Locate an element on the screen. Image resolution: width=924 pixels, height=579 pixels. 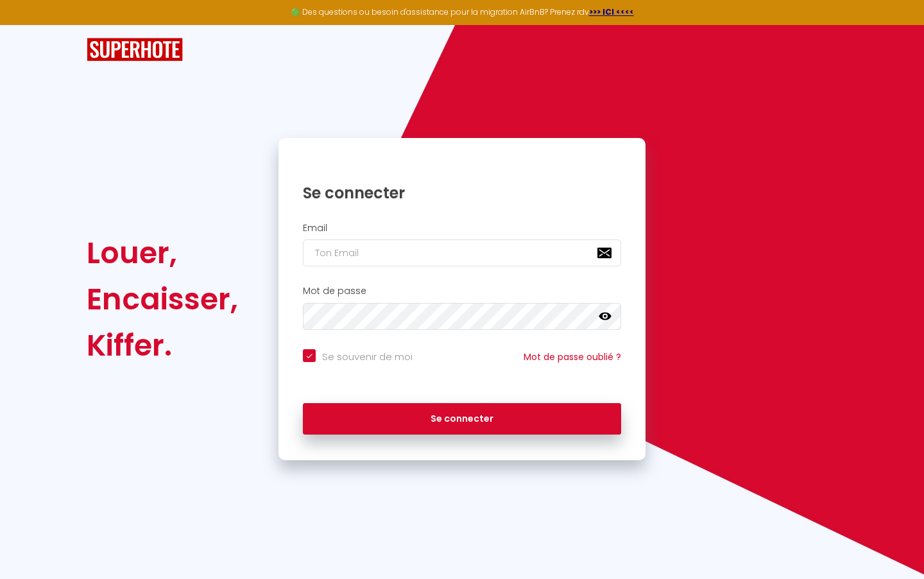
button: Se connecter is located at coordinates (462, 419).